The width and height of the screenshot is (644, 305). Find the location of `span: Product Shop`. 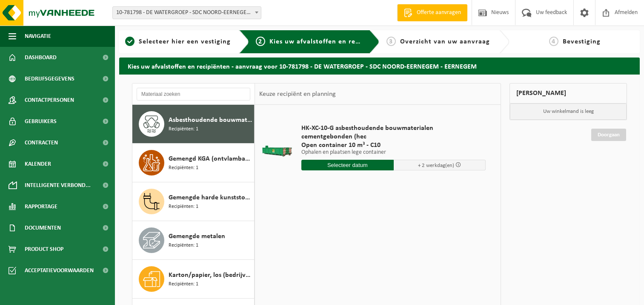

span: Product Shop is located at coordinates (44, 249).